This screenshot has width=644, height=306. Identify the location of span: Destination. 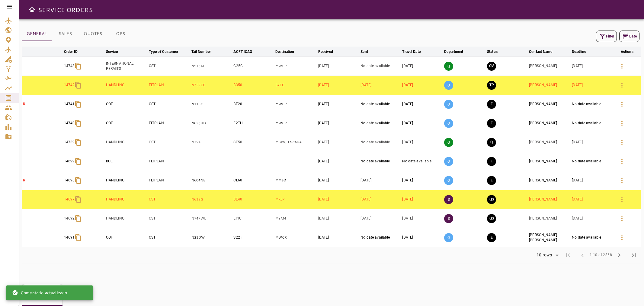
(289, 52).